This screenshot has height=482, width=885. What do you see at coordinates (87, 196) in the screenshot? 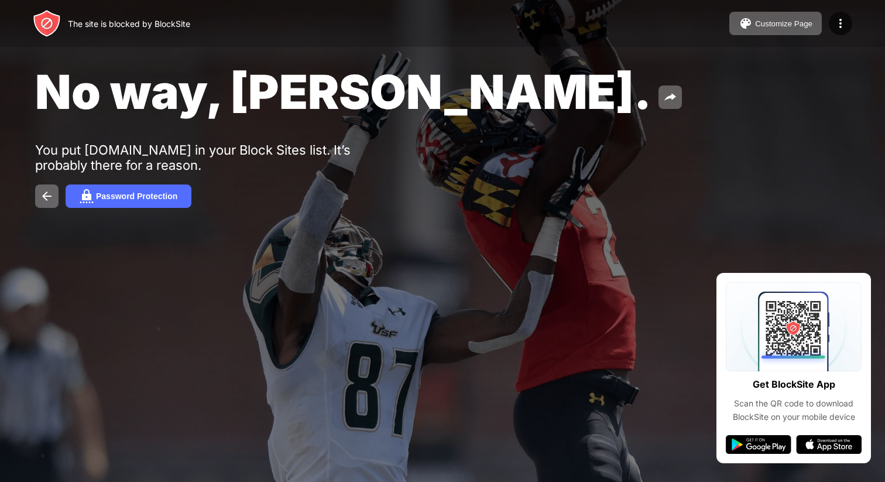
I see `img: password.svg` at bounding box center [87, 196].